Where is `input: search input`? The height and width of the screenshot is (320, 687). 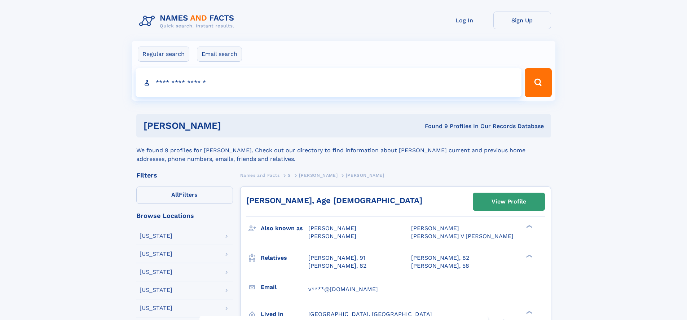 input: search input is located at coordinates (328, 83).